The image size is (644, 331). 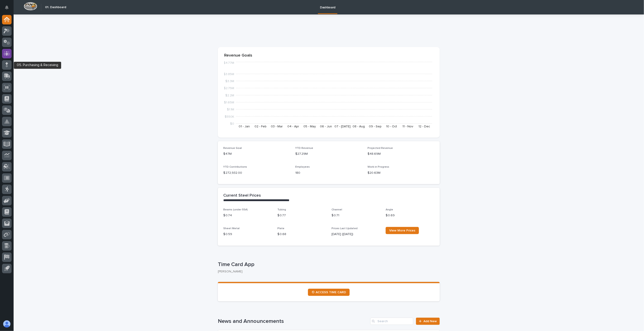 I want to click on p: $20.63M, so click(x=401, y=173).